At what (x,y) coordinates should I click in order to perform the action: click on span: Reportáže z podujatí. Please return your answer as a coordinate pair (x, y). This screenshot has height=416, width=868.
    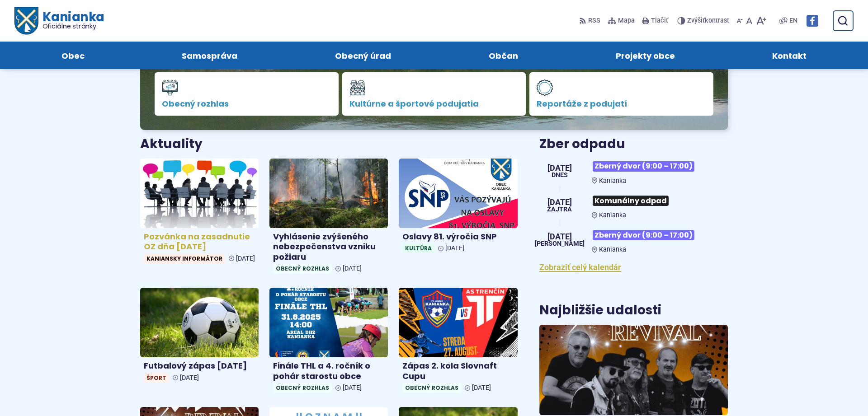
    Looking at the image, I should click on (621, 104).